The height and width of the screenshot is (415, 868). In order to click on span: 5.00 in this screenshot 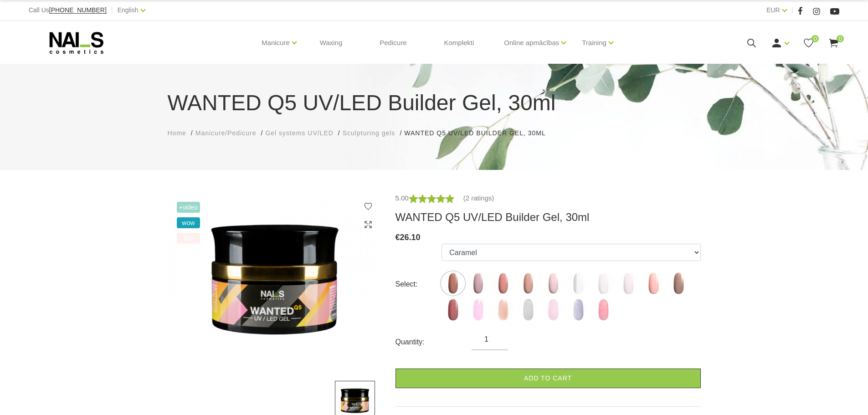, I will do `click(402, 197)`.